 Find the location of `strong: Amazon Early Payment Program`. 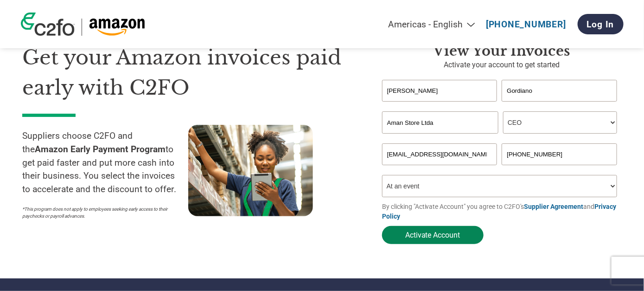

strong: Amazon Early Payment Program is located at coordinates (100, 149).